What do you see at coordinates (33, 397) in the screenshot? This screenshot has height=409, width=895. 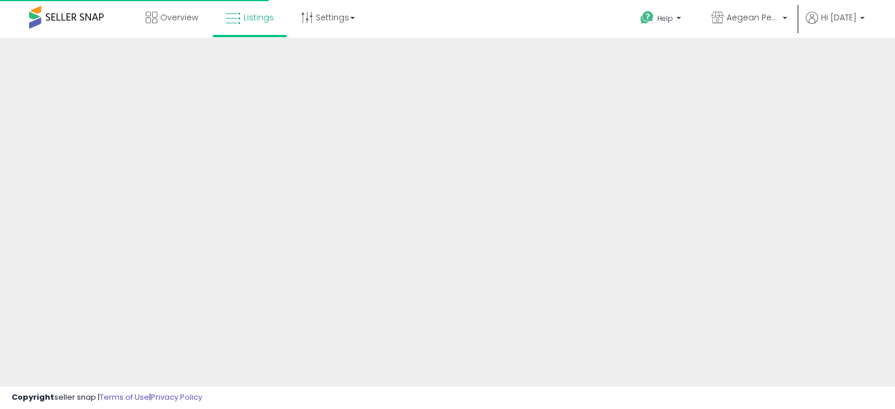 I see `strong: Copyright` at bounding box center [33, 397].